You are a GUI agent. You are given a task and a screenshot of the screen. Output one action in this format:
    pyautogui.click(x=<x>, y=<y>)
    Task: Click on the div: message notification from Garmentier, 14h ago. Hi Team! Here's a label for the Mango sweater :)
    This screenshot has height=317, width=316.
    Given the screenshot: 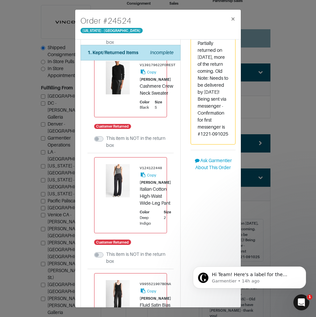 What is the action you would take?
    pyautogui.click(x=66, y=25)
    